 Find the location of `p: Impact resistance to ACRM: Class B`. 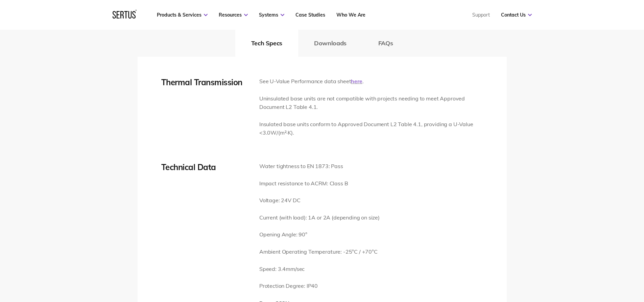

p: Impact resistance to ACRM: Class B is located at coordinates (319, 184).